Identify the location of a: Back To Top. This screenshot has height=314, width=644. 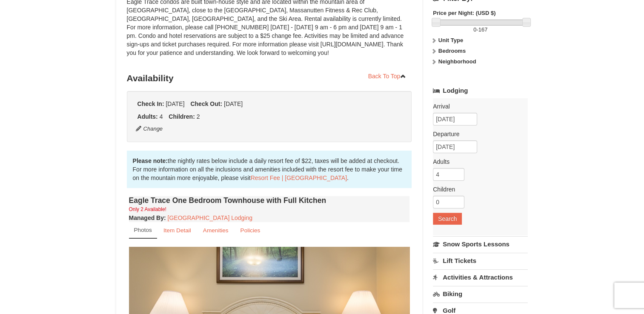
(387, 76).